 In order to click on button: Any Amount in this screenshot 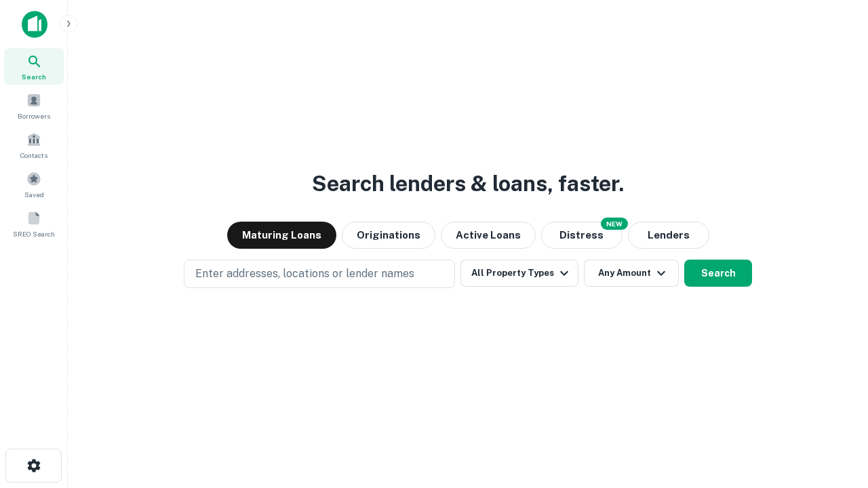, I will do `click(631, 273)`.